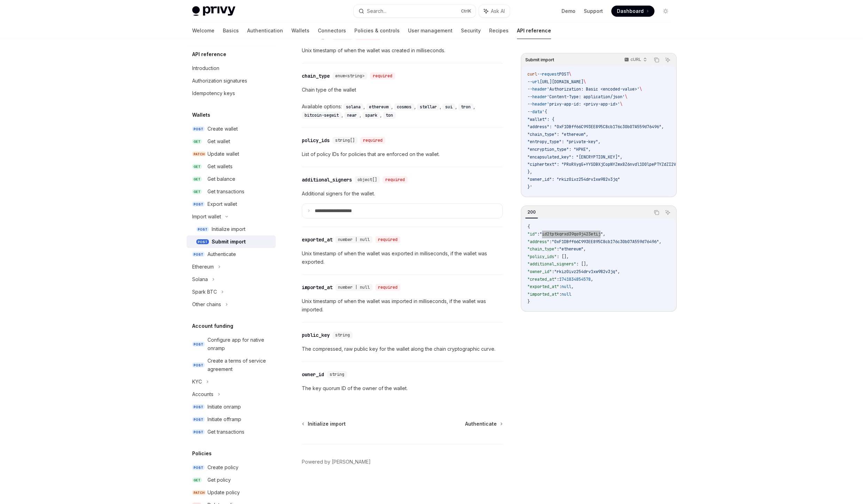 The height and width of the screenshot is (504, 863). Describe the element at coordinates (559, 149) in the screenshot. I see `span: "encryption_type": "HPKE",` at that location.